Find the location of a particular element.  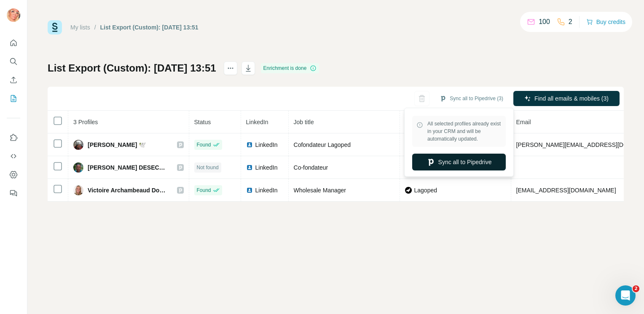

button: Sync all to Pipedrive (3) is located at coordinates (471, 99).